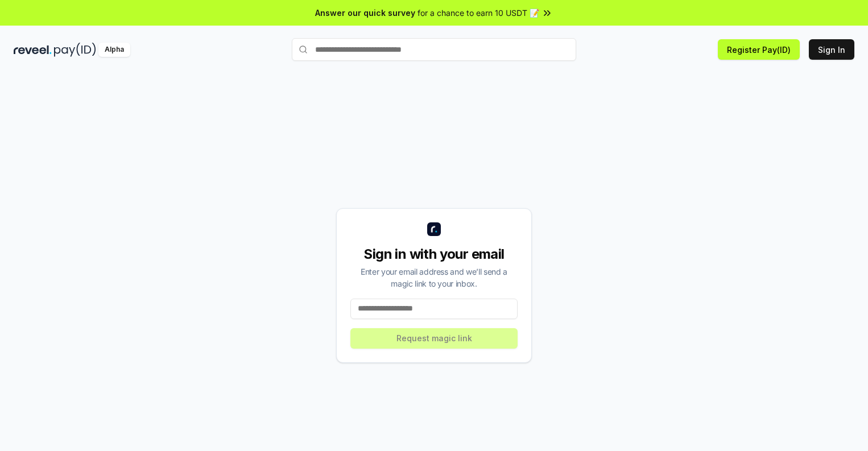 This screenshot has height=451, width=868. What do you see at coordinates (478, 12) in the screenshot?
I see `span: for a chance to earn 10 USDT 📝` at bounding box center [478, 12].